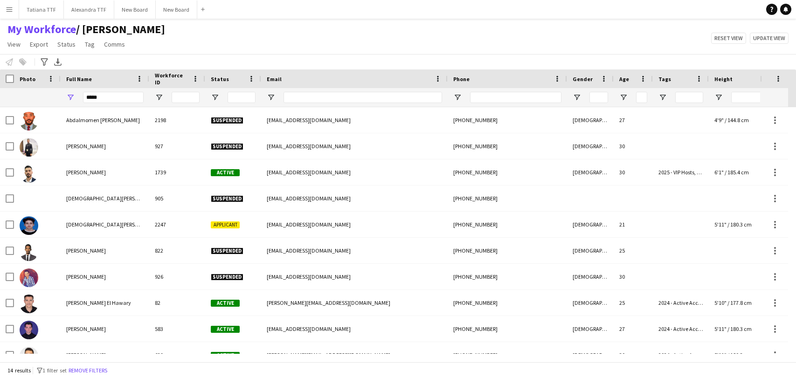 The height and width of the screenshot is (378, 796). Describe the element at coordinates (29, 226) in the screenshot. I see `img: Mohammed Osama` at that location.